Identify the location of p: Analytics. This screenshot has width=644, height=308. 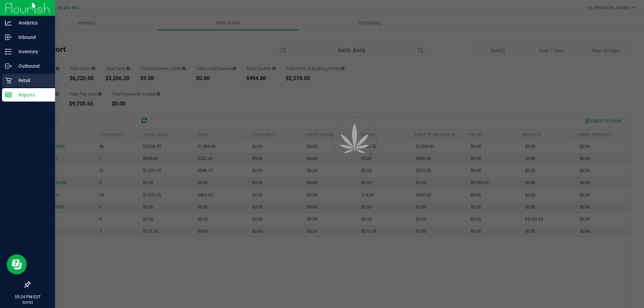
(32, 23).